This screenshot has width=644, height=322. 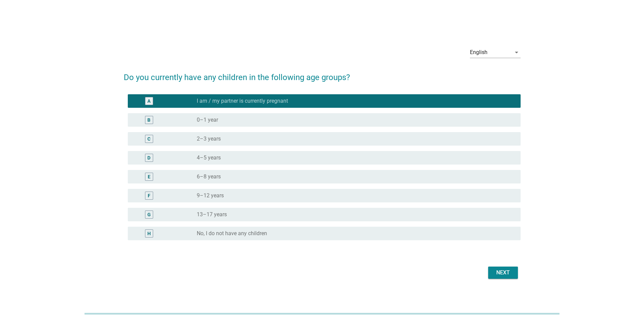 I want to click on div: H, so click(x=149, y=234).